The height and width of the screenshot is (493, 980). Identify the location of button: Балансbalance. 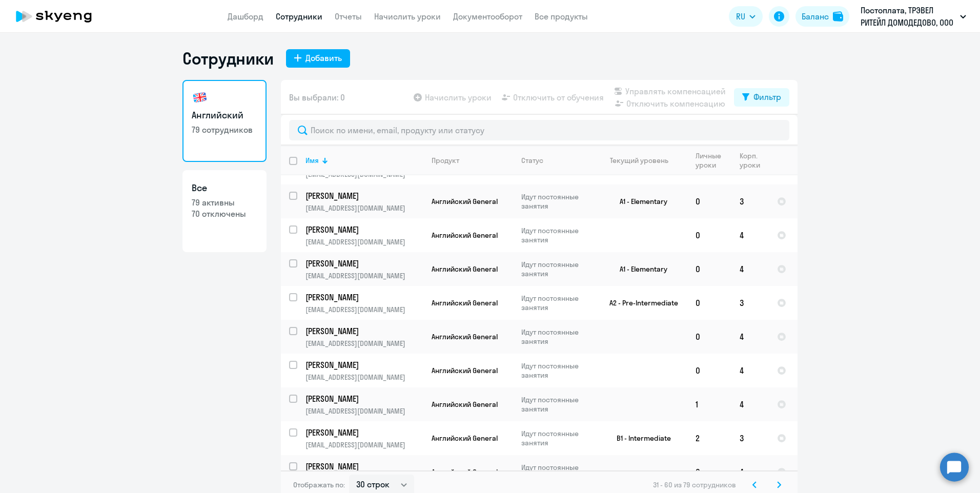
(822, 16).